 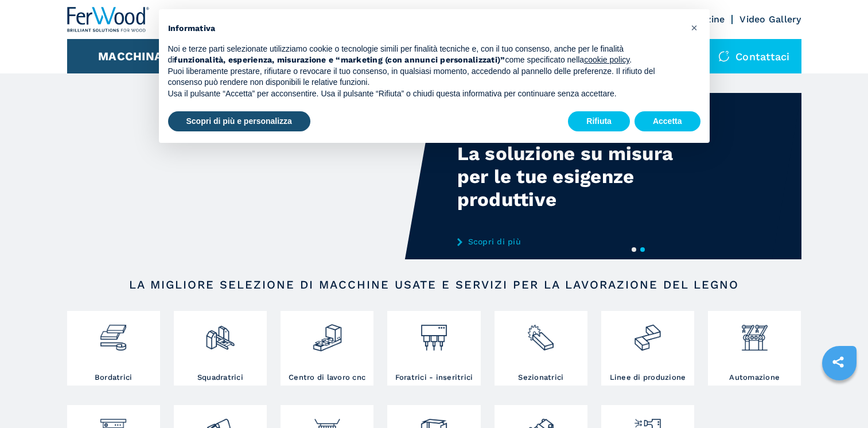 What do you see at coordinates (220, 348) in the screenshot?
I see `a: Squadratrici` at bounding box center [220, 348].